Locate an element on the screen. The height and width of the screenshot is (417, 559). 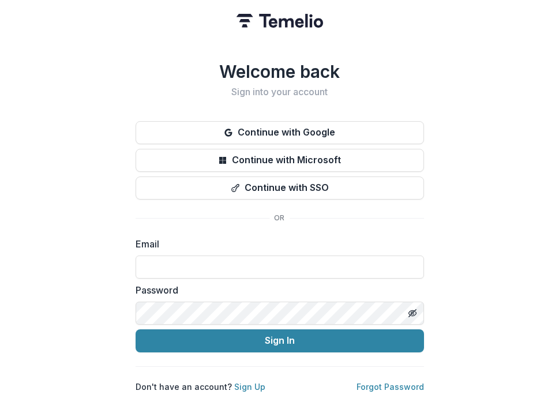
p: Don't have an account? is located at coordinates (200, 387).